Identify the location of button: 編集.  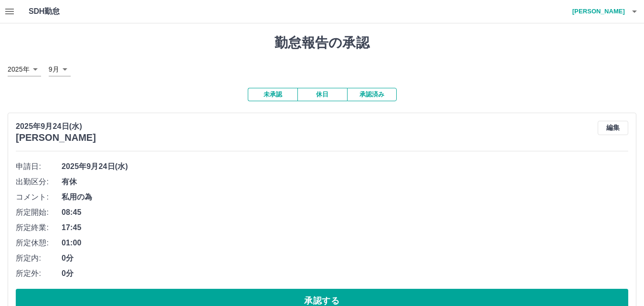
(613, 128).